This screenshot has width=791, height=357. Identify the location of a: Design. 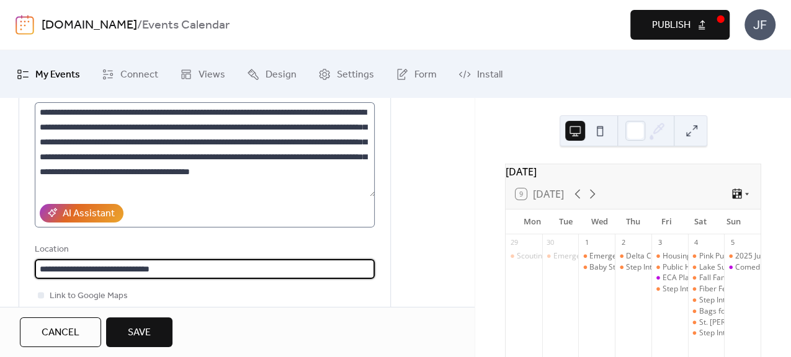
(272, 74).